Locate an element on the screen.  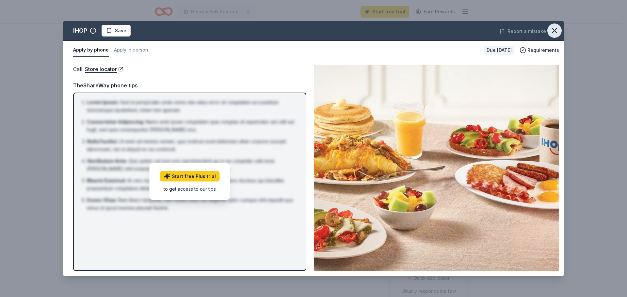
div: TheShareWay phone tips is located at coordinates (190, 86).